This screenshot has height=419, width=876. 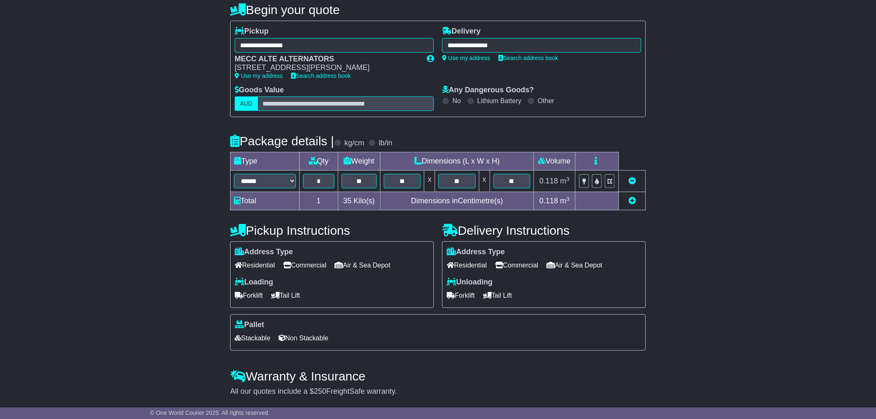 What do you see at coordinates (499, 101) in the screenshot?
I see `label: Lithium Battery` at bounding box center [499, 101].